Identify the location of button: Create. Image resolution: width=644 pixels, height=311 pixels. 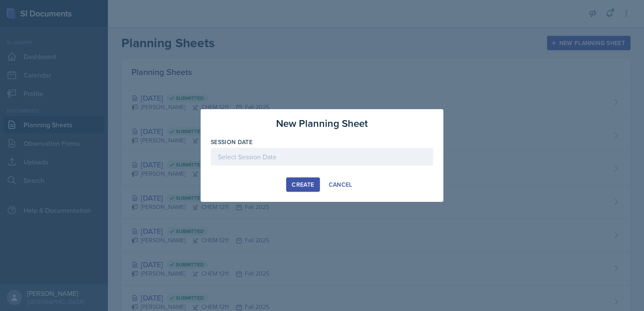
(303, 185).